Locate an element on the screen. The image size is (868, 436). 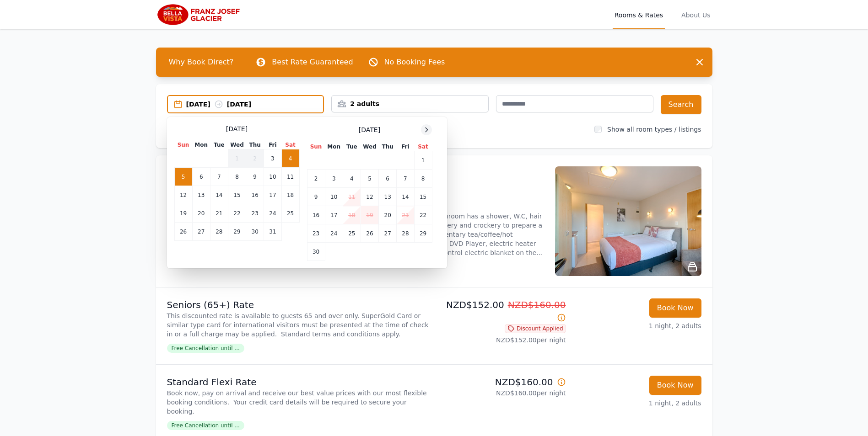
p: NZD$152.00 per night is located at coordinates (502, 340).